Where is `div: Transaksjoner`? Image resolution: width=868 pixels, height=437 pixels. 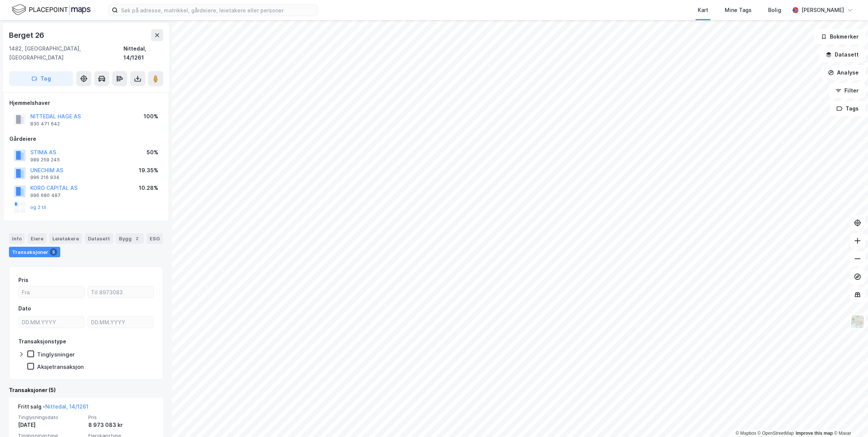 div: Transaksjoner is located at coordinates (34, 252).